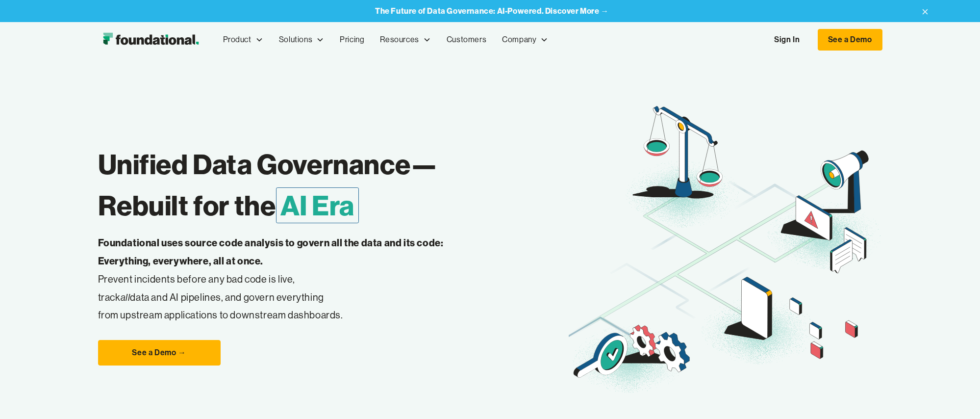 The image size is (980, 419). Describe the element at coordinates (159, 352) in the screenshot. I see `a: See a Demo →` at that location.